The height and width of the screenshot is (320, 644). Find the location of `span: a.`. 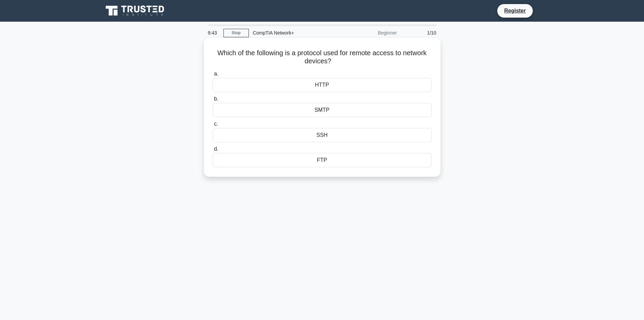

span: a. is located at coordinates (216, 73).